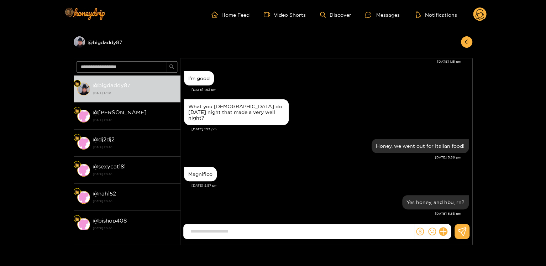 This screenshot has height=266, width=546. Describe the element at coordinates (432, 231) in the screenshot. I see `span: smile` at that location.